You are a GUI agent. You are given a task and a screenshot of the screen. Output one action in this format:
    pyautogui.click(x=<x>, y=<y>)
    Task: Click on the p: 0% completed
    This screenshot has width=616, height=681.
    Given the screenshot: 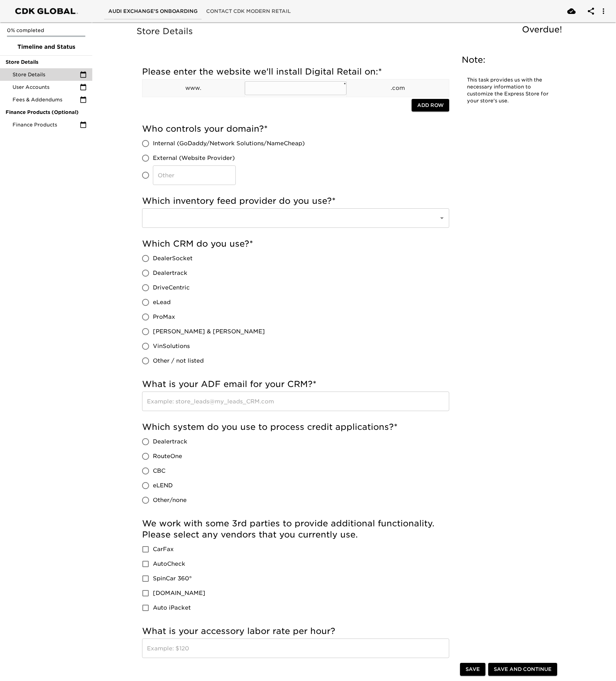 What is the action you would take?
    pyautogui.click(x=46, y=30)
    